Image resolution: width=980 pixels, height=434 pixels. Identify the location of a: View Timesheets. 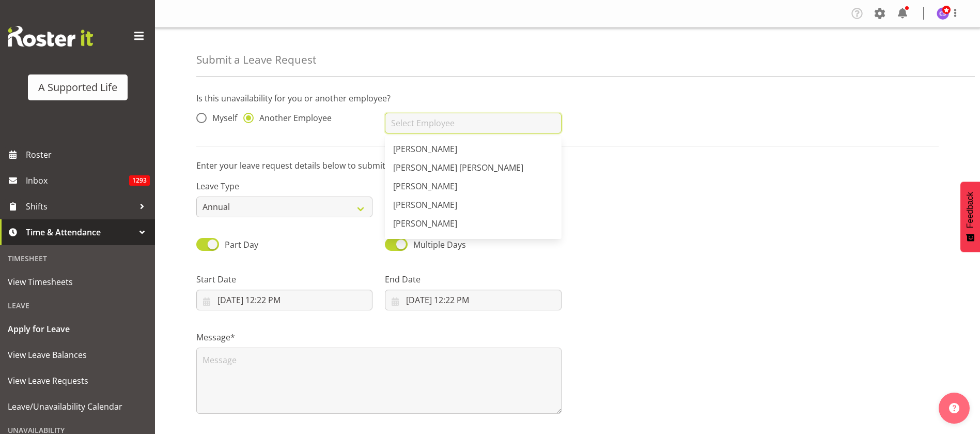
(78, 282).